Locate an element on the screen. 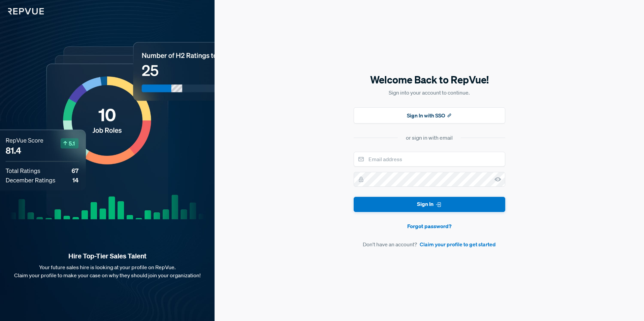  div: or sign in with email is located at coordinates (429, 138).